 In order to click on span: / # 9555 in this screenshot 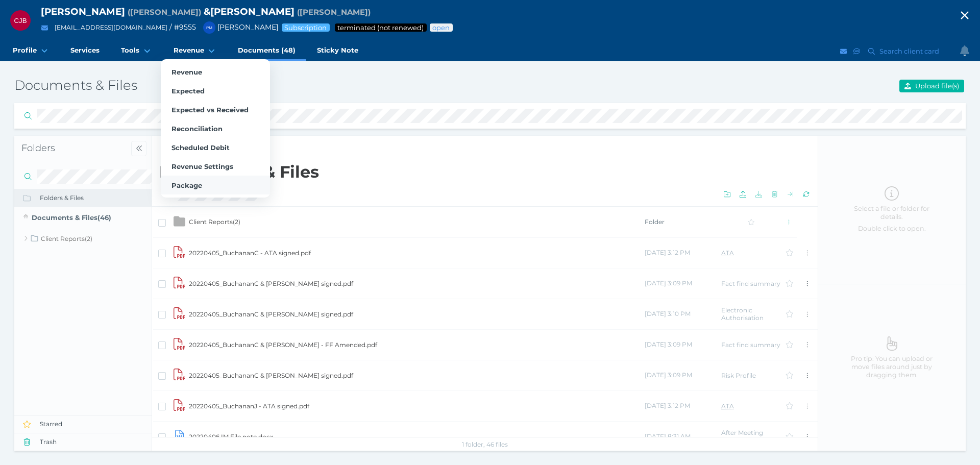, I will do `click(183, 27)`.